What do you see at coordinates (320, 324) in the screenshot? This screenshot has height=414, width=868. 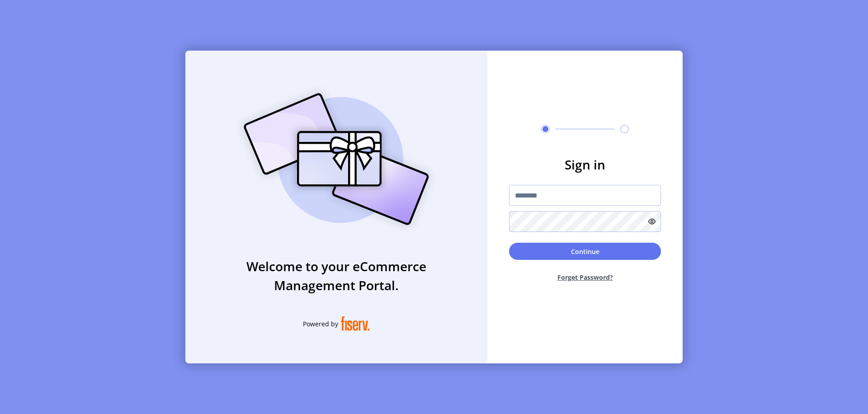 I see `span: Powered by` at bounding box center [320, 324].